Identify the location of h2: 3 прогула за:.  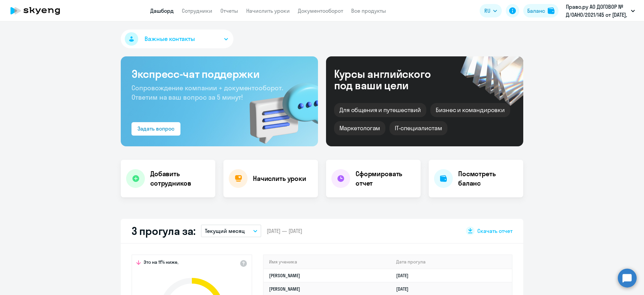
(164, 231).